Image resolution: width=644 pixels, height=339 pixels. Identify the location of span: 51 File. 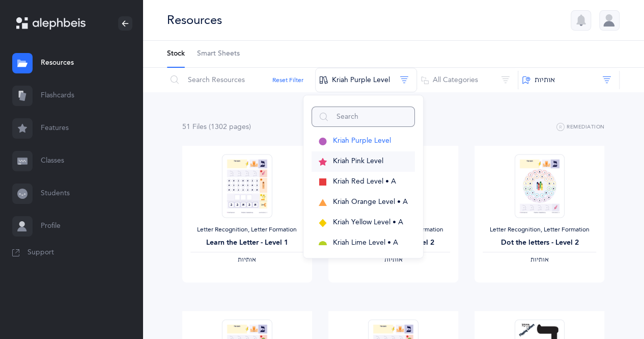
(194, 127).